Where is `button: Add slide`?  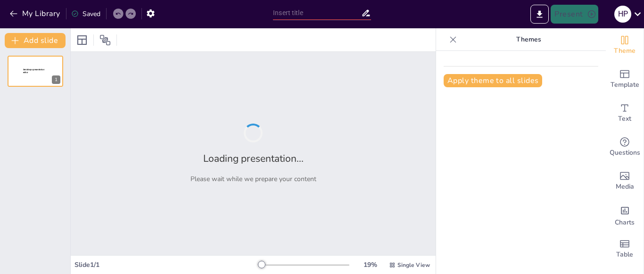 button: Add slide is located at coordinates (35, 40).